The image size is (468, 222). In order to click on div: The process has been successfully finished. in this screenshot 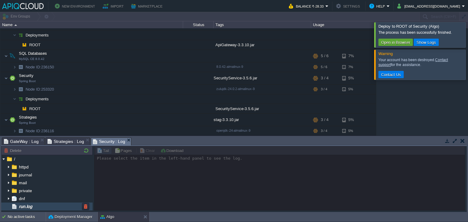, I will do `click(421, 33)`.